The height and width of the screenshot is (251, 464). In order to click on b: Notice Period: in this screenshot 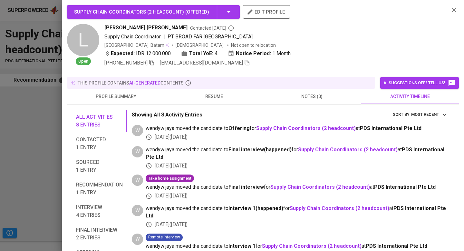, I will do `click(253, 54)`.